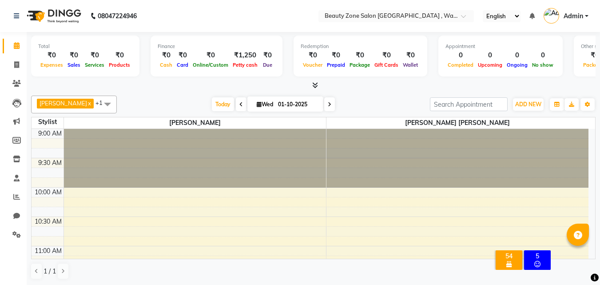  I want to click on span: Prepaid, so click(336, 65).